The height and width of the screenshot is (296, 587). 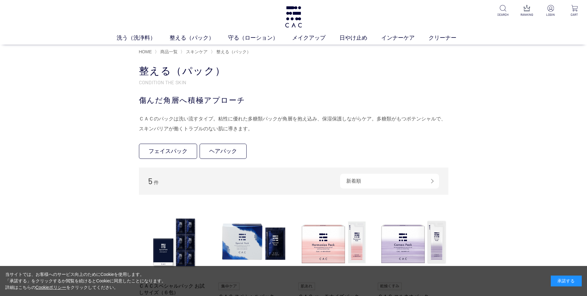 What do you see at coordinates (143, 38) in the screenshot?
I see `a: 洗う（洗浄料）` at bounding box center [143, 38].